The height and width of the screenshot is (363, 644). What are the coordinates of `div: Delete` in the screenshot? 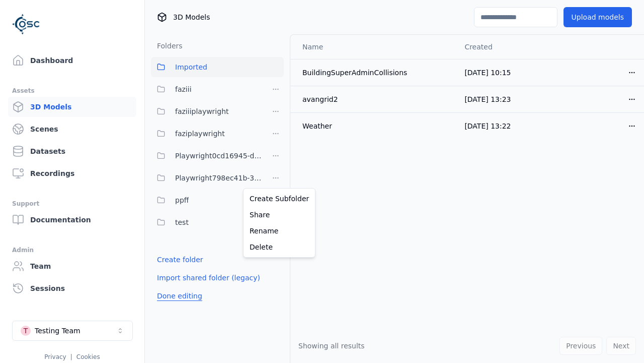 It's located at (280, 247).